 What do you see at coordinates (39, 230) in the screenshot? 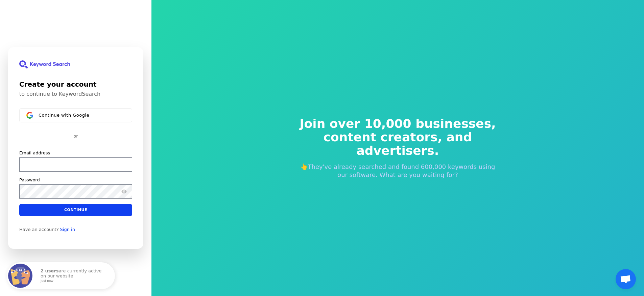
I see `span: Have an account?` at bounding box center [39, 230].